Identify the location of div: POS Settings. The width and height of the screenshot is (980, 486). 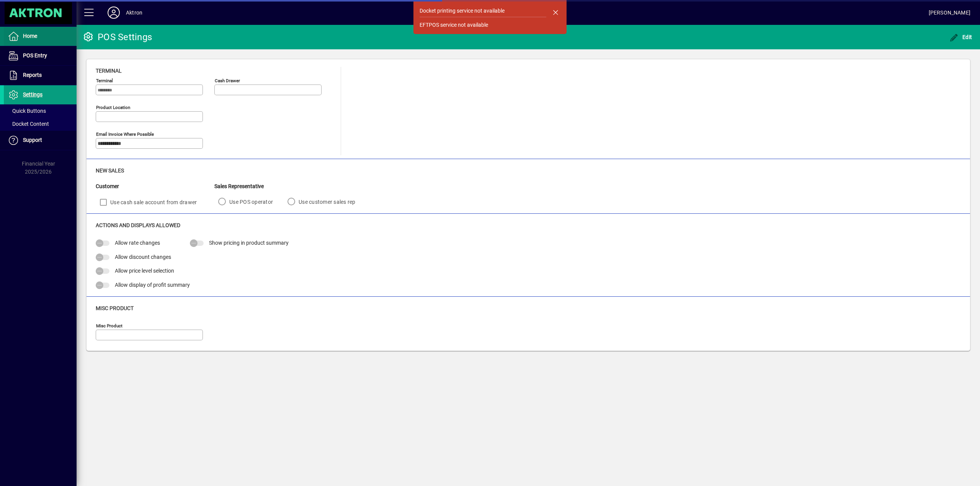
(117, 37).